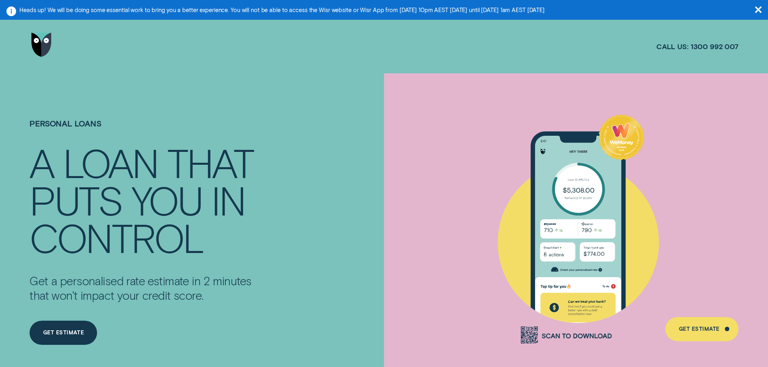 The image size is (768, 367). I want to click on h1: Wisr Personal Loans, so click(146, 131).